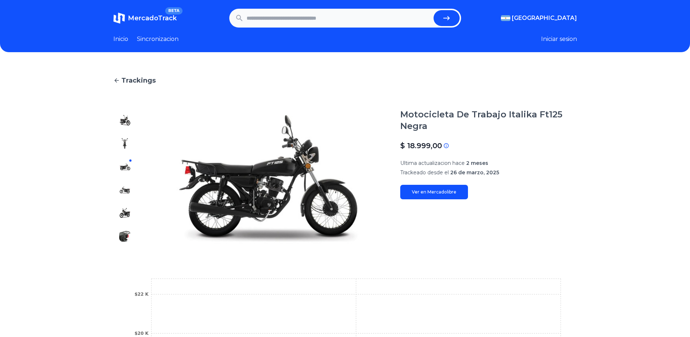  Describe the element at coordinates (488, 120) in the screenshot. I see `h1: Motocicleta De Trabajo Italika Ft125 Negra` at that location.